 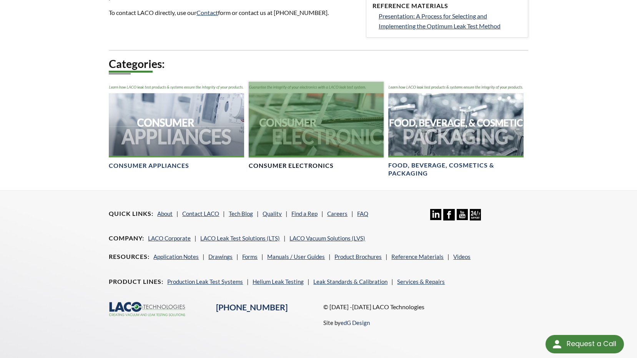 I want to click on a: Manuals / User Guides, so click(x=296, y=257).